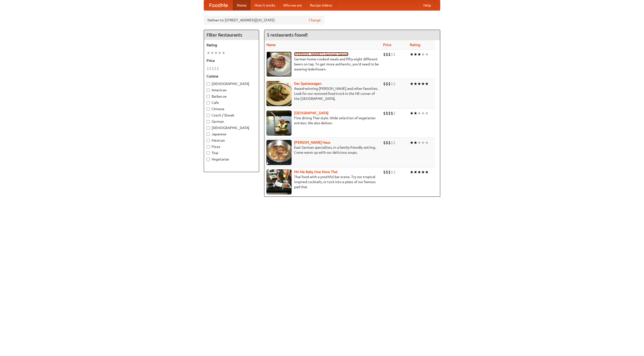  I want to click on input: American, so click(208, 90).